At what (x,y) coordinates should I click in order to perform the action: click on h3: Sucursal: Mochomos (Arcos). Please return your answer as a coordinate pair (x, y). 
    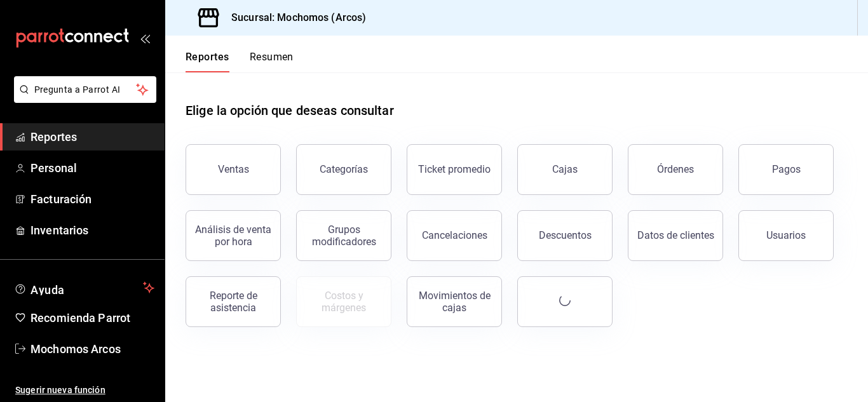
    Looking at the image, I should click on (293, 18).